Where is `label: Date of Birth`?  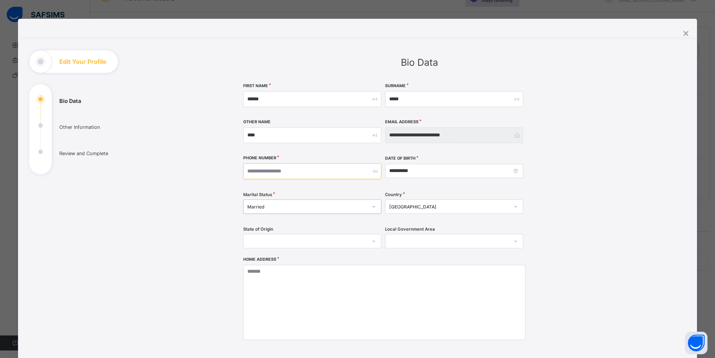 label: Date of Birth is located at coordinates (400, 158).